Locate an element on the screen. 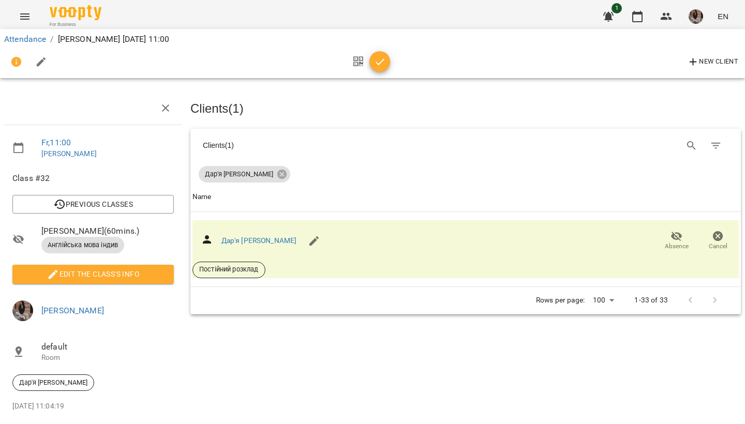 This screenshot has width=745, height=424. div: 100 is located at coordinates (603, 300).